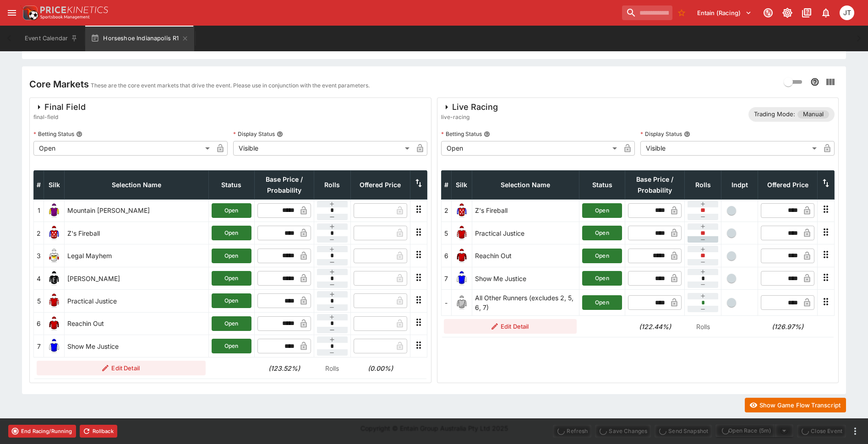 The image size is (868, 444). What do you see at coordinates (787, 13) in the screenshot?
I see `button: Toggle light/dark mode` at bounding box center [787, 13].